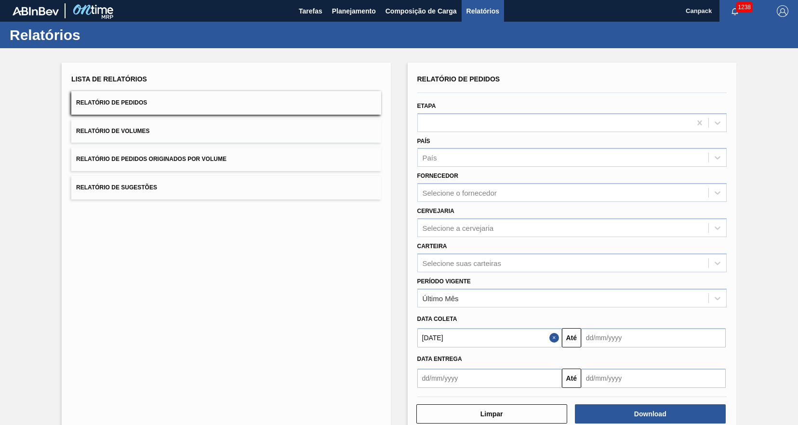 This screenshot has width=798, height=425. Describe the element at coordinates (226, 159) in the screenshot. I see `button: Relatório de Pedidos Originados por Volume` at that location.